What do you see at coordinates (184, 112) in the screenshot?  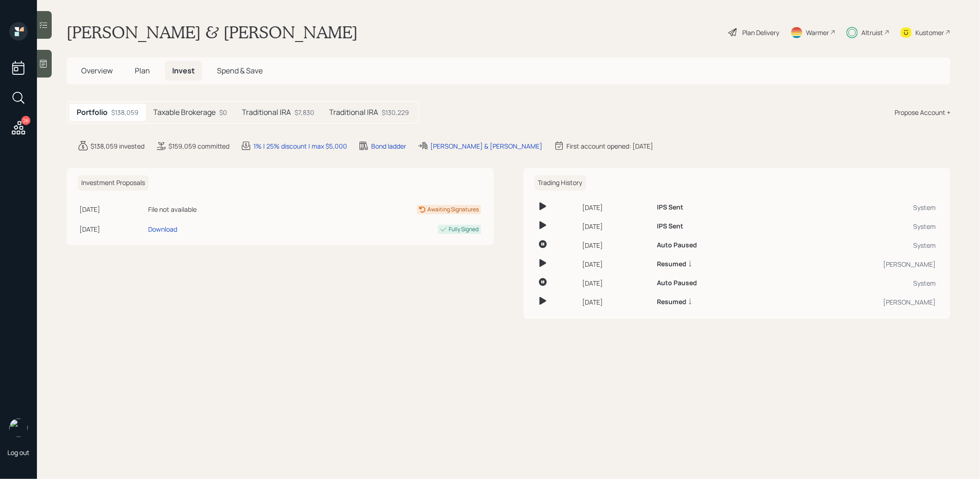 I see `h5: Taxable Brokerage` at bounding box center [184, 112].